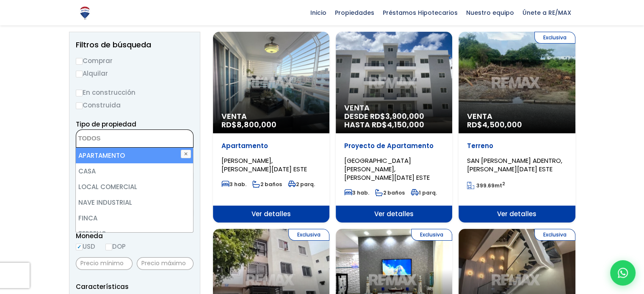 The width and height of the screenshot is (644, 294). Describe the element at coordinates (547, 12) in the screenshot. I see `span: Únete a RE/MAX` at that location.